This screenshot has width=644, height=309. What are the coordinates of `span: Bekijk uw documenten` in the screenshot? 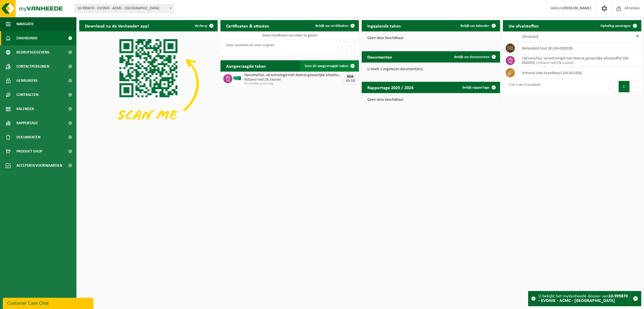 It's located at (472, 57).